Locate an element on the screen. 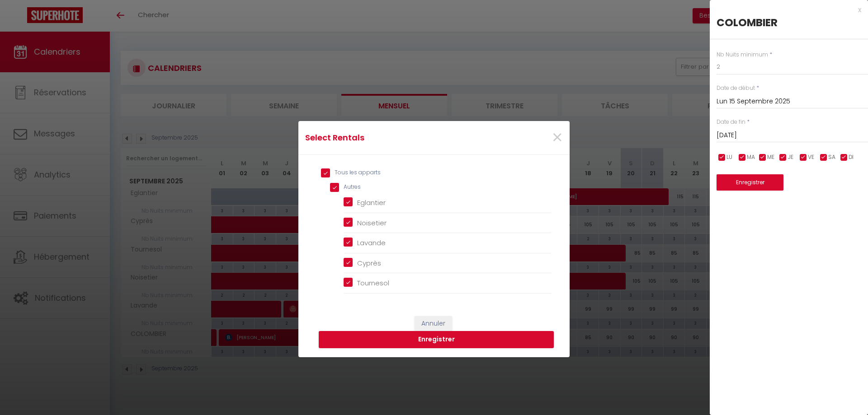 The height and width of the screenshot is (415, 868). span: DI is located at coordinates (850, 157).